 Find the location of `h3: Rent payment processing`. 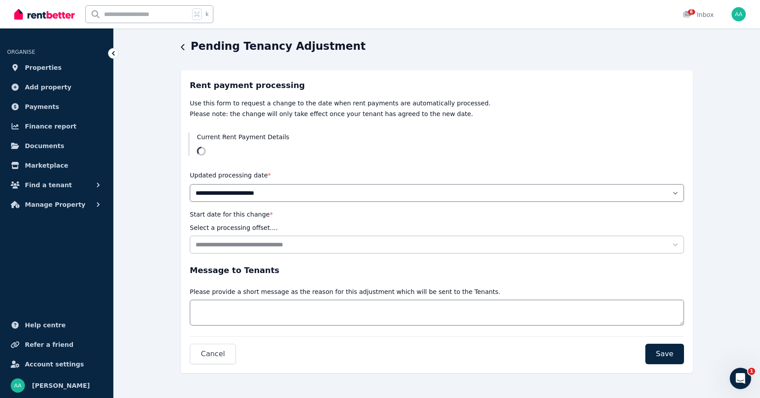

h3: Rent payment processing is located at coordinates (437, 85).